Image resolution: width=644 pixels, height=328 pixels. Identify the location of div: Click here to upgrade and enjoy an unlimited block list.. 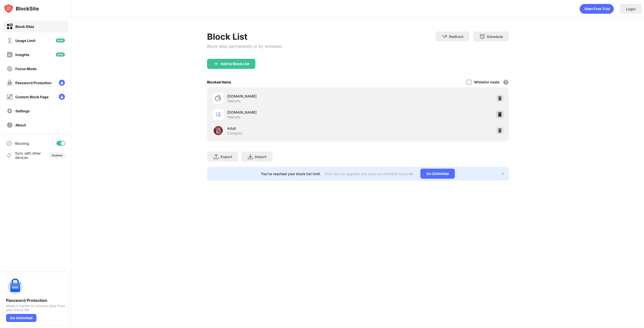
(369, 174).